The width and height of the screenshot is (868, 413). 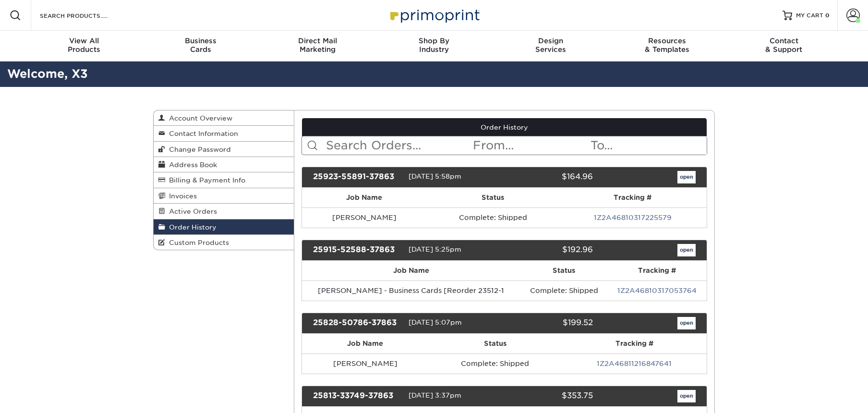 What do you see at coordinates (318, 46) in the screenshot?
I see `a: Direct MailMarketing` at bounding box center [318, 46].